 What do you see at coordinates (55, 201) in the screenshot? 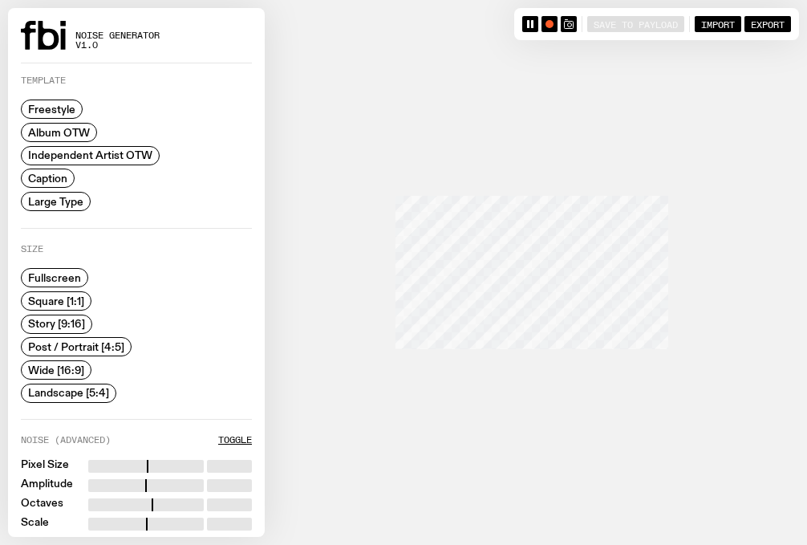
I see `span: Large Type` at bounding box center [55, 201].